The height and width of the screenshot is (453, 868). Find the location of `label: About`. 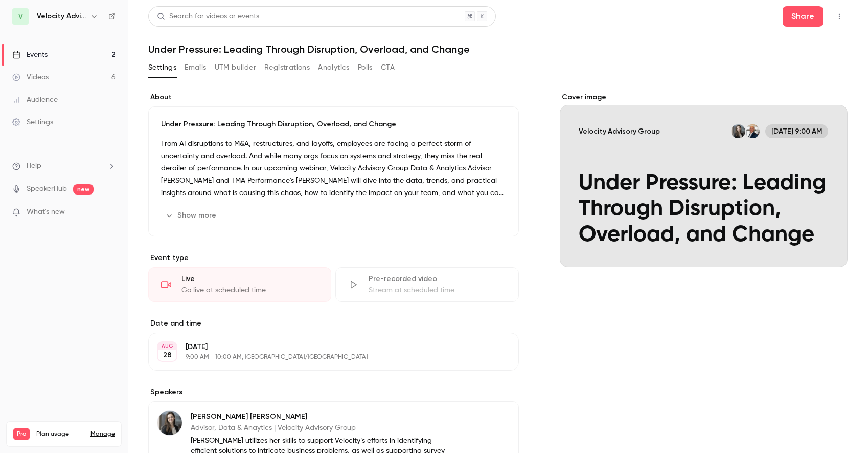

label: About is located at coordinates (333, 98).